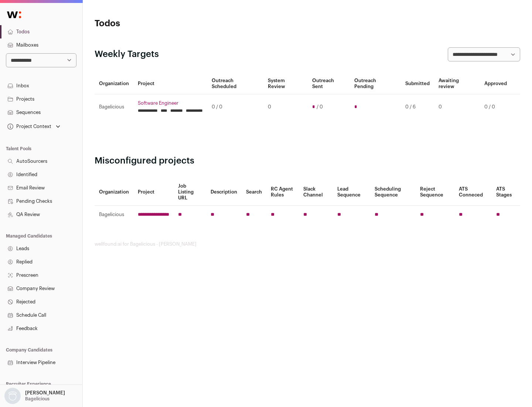 The height and width of the screenshot is (407, 532). I want to click on span: / 0, so click(320, 107).